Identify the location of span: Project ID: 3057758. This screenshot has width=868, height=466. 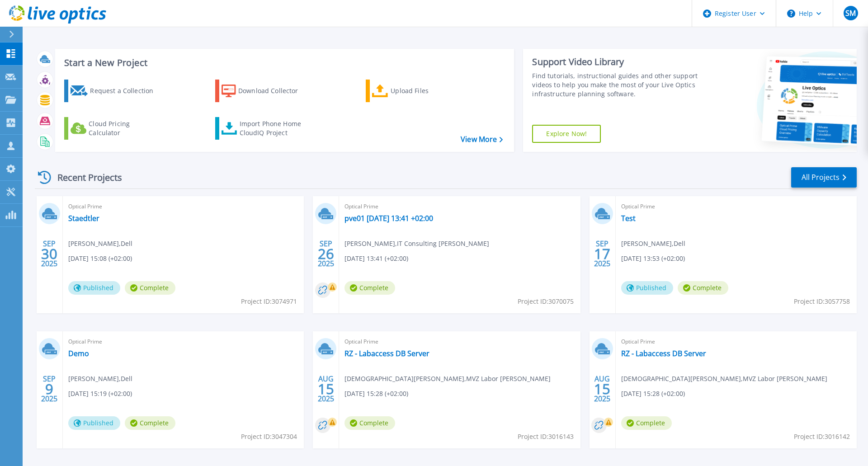
(822, 301).